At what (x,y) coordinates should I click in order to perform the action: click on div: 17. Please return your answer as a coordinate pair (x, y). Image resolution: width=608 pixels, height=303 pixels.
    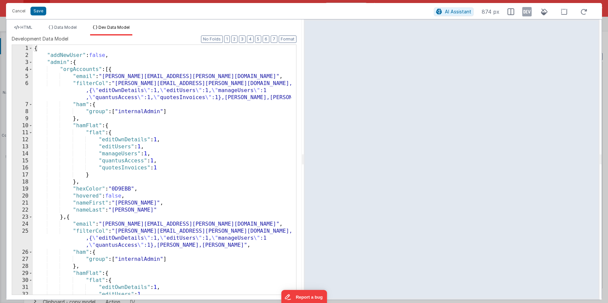
    Looking at the image, I should click on (22, 175).